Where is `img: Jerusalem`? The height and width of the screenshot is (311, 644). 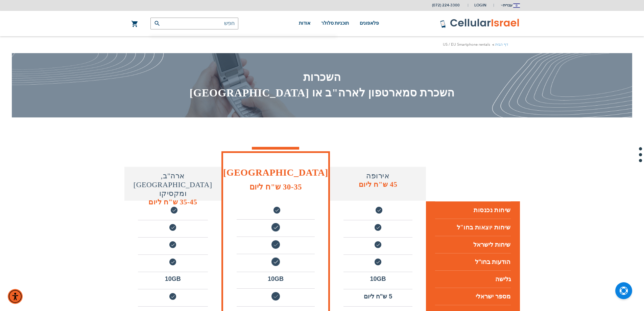
img: Jerusalem is located at coordinates (517, 5).